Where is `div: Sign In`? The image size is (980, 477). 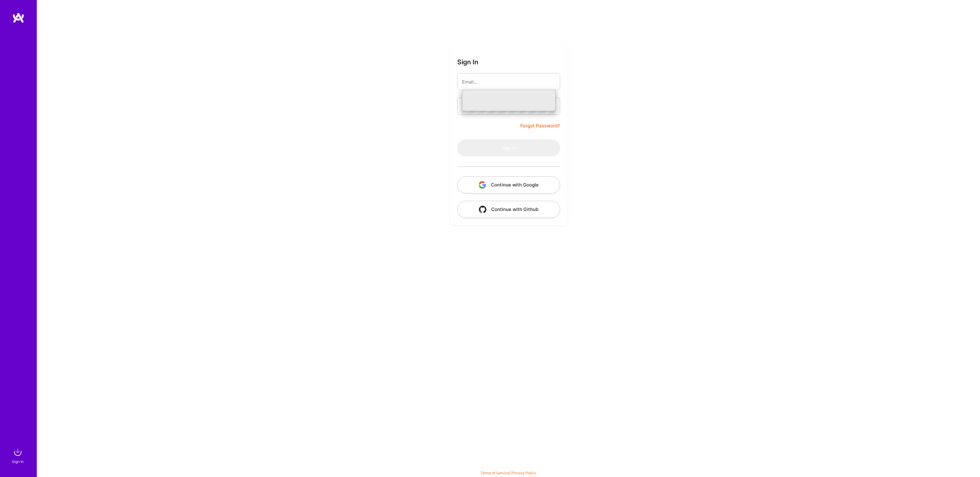 div: Sign In is located at coordinates (18, 461).